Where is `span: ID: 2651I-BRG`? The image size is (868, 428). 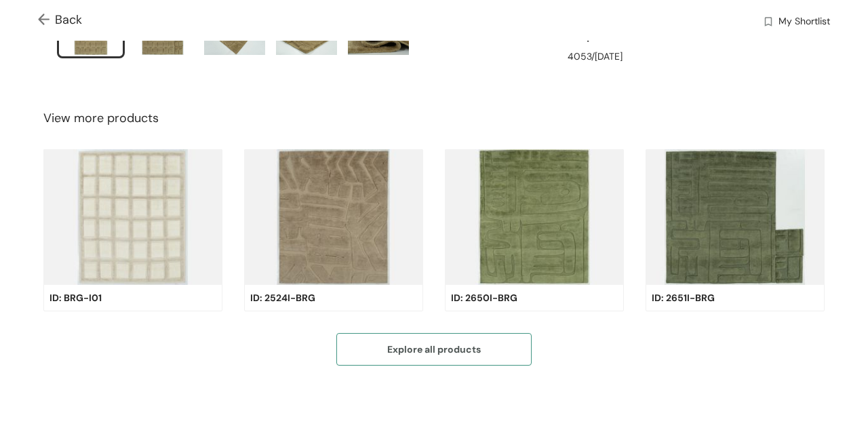 span: ID: 2651I-BRG is located at coordinates (683, 298).